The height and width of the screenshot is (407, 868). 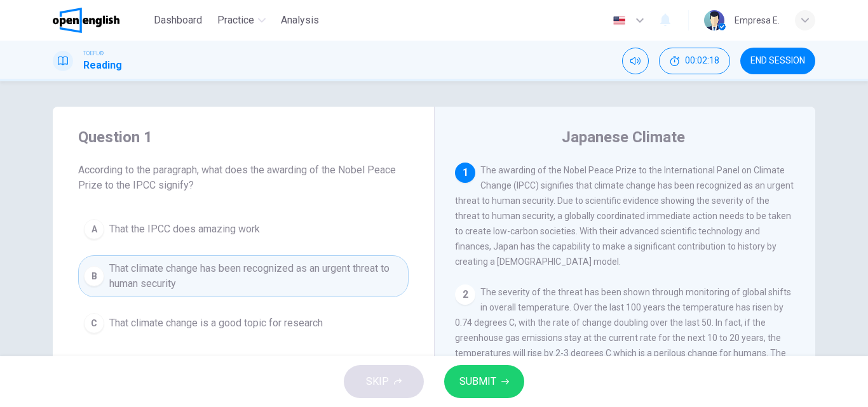 I want to click on button: AThat the IPCC does amazing work, so click(x=244, y=229).